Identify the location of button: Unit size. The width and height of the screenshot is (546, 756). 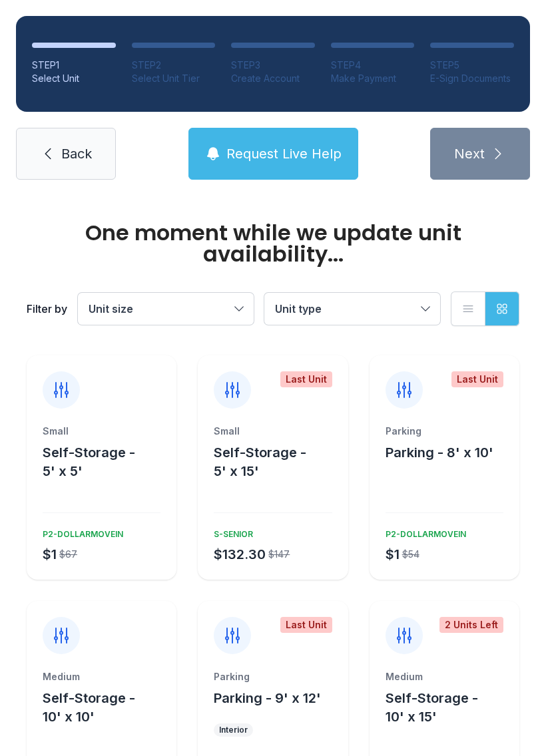
(166, 309).